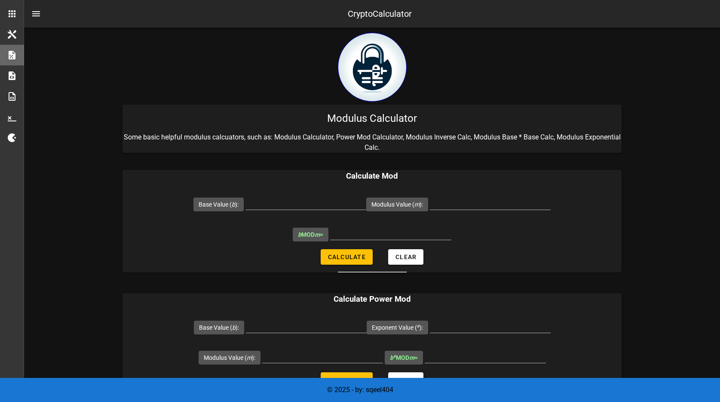 The width and height of the screenshot is (720, 402). What do you see at coordinates (372, 299) in the screenshot?
I see `h3: Calculate Power Mod` at bounding box center [372, 299].